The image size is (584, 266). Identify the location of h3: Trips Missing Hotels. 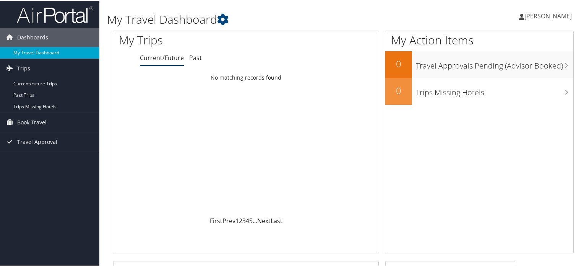
(495, 90).